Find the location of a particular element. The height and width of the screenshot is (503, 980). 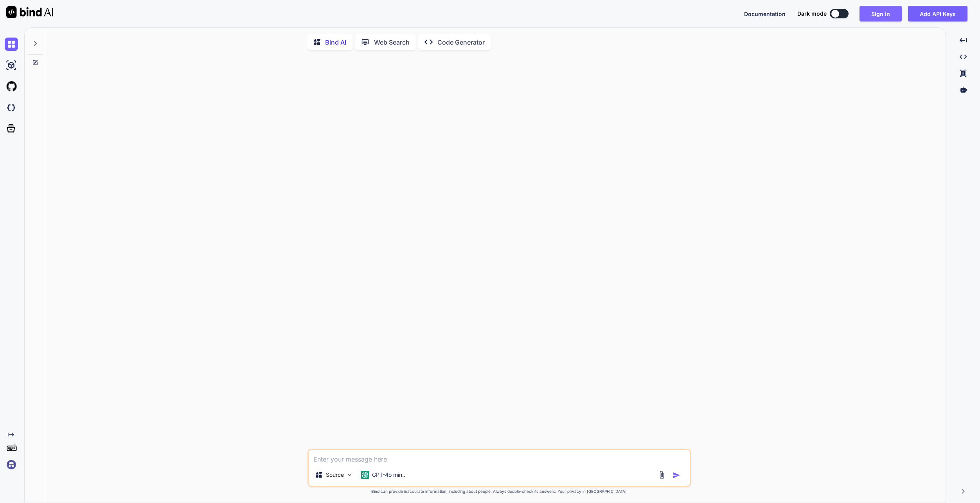

img: attachment is located at coordinates (662, 474).